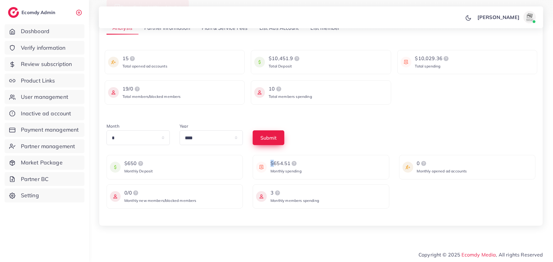  What do you see at coordinates (295, 193) in the screenshot?
I see `div: 3` at bounding box center [295, 193].